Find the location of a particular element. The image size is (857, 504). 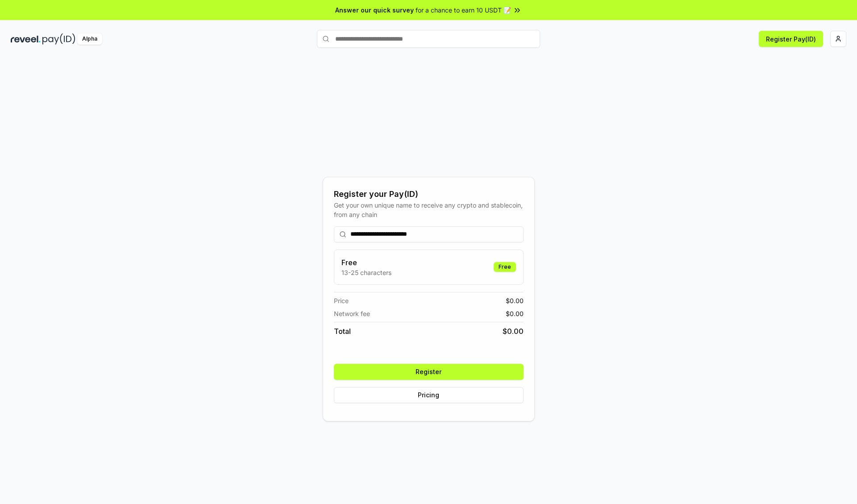

h3: Free is located at coordinates (366, 262).